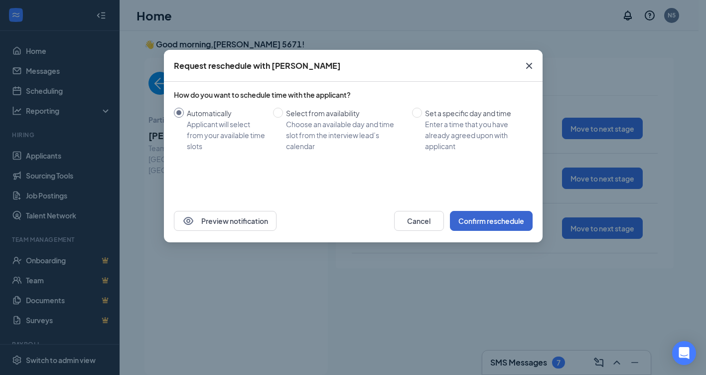 This screenshot has height=375, width=706. What do you see at coordinates (529, 66) in the screenshot?
I see `svg: Cross` at bounding box center [529, 66].